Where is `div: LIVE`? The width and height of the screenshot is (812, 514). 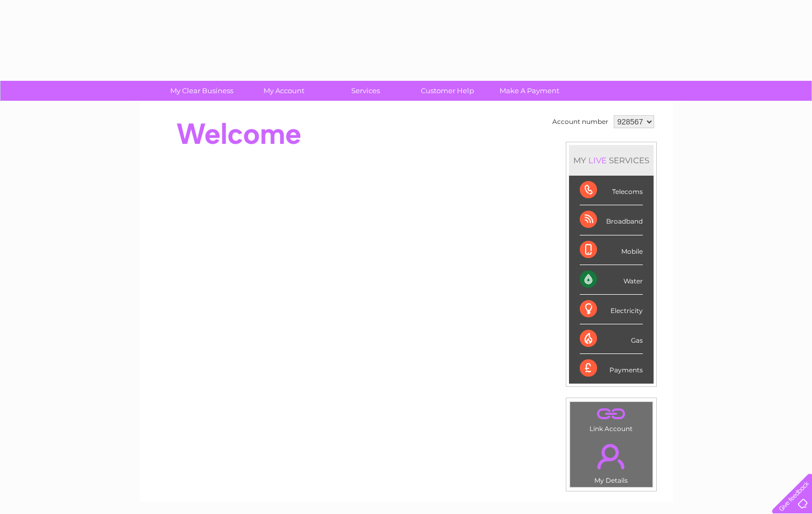
div: LIVE is located at coordinates (598, 160).